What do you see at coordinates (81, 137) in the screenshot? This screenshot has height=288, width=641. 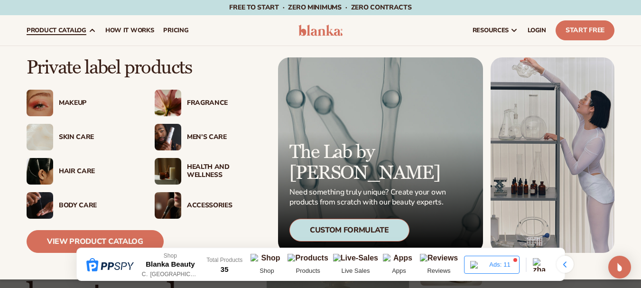 I see `a: Cream moisturizer swatch. Skin Care` at bounding box center [81, 137].